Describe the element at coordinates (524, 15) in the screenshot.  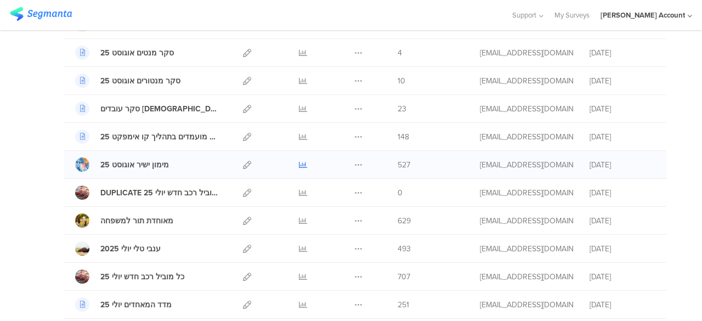
I see `span: Support` at that location.